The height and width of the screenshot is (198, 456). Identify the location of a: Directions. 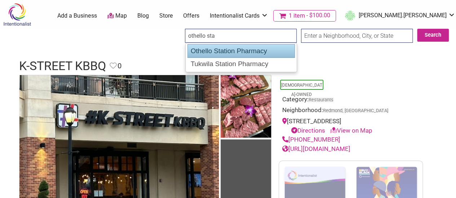
(308, 131).